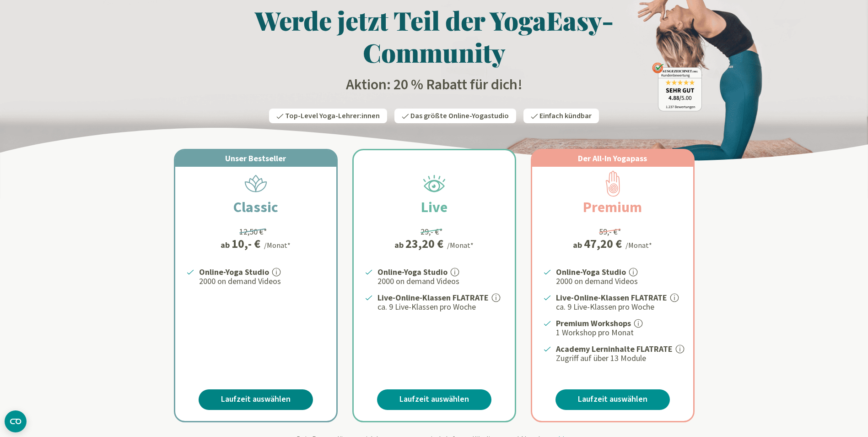  Describe the element at coordinates (613, 207) in the screenshot. I see `h2: Premium` at that location.